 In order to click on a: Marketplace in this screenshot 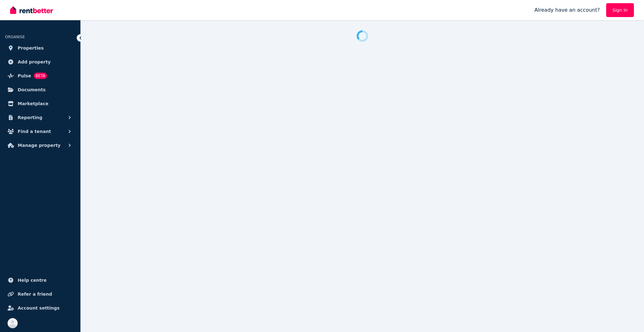, I will do `click(40, 104)`.